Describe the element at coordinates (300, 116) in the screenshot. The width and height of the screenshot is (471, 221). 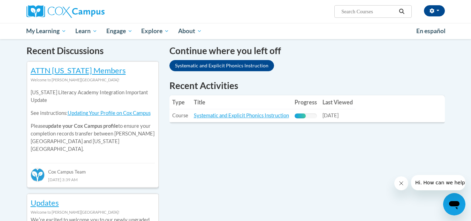
I see `div: Progress, %` at that location.